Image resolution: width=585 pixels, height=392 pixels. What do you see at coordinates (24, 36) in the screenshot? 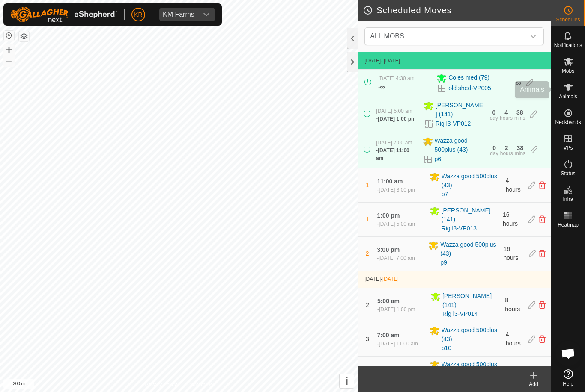
I see `button: Map Layers` at bounding box center [24, 36].